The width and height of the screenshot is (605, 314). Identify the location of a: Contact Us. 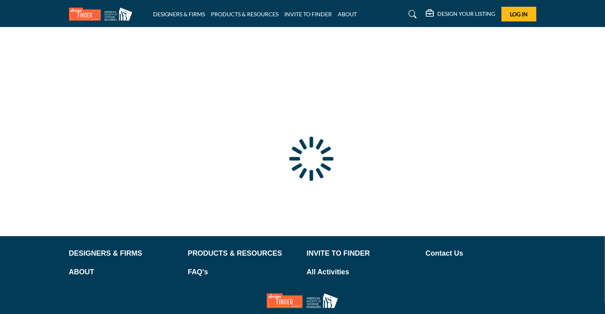
(481, 253).